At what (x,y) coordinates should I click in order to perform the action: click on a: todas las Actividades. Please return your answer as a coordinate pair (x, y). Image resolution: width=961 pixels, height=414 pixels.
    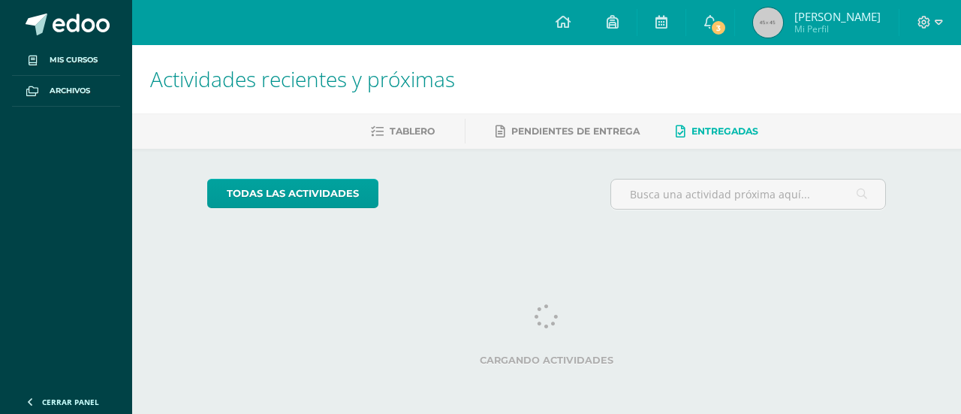
    Looking at the image, I should click on (293, 193).